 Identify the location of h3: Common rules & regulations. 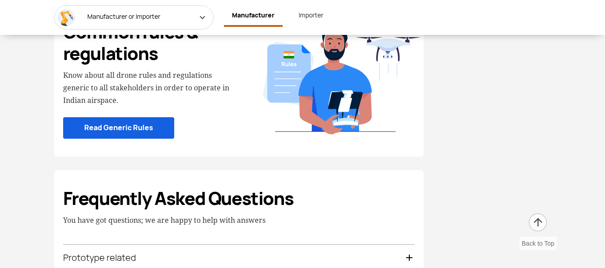
(148, 43).